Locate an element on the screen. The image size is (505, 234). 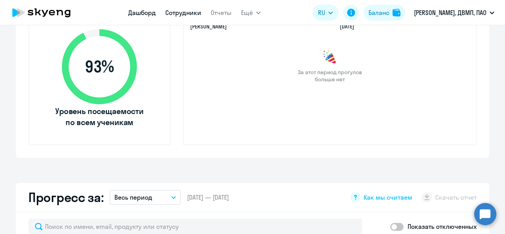
span: 93 % is located at coordinates (99, 67).